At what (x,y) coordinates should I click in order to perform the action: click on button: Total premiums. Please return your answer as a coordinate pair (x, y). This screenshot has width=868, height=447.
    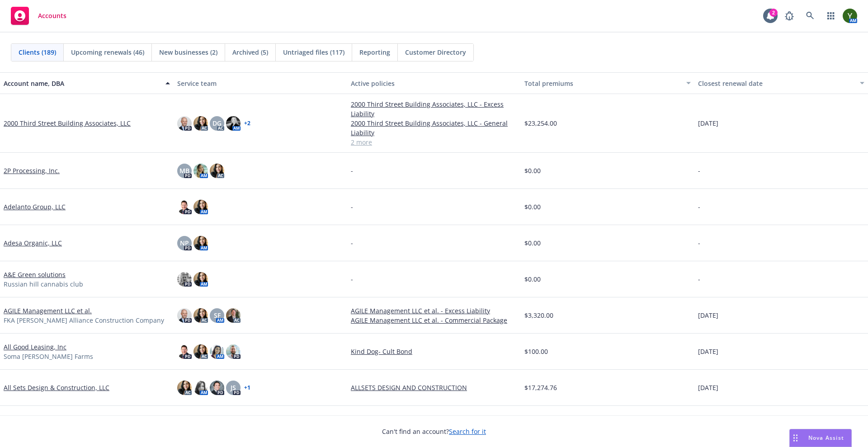
    Looking at the image, I should click on (608, 83).